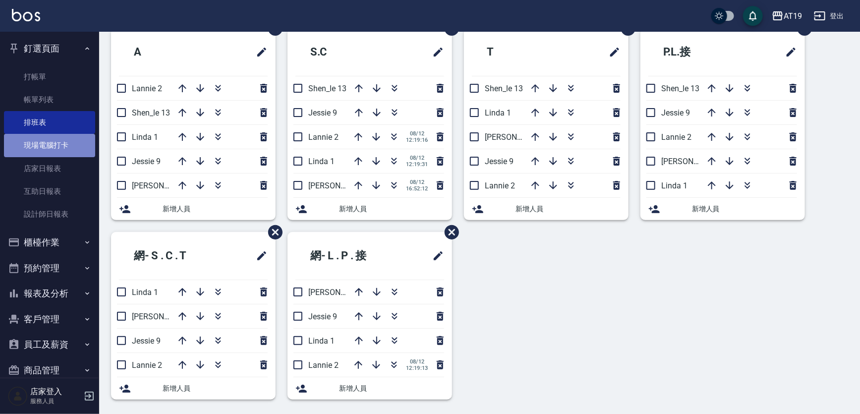  What do you see at coordinates (50, 268) in the screenshot?
I see `button: 預約管理` at bounding box center [50, 268].